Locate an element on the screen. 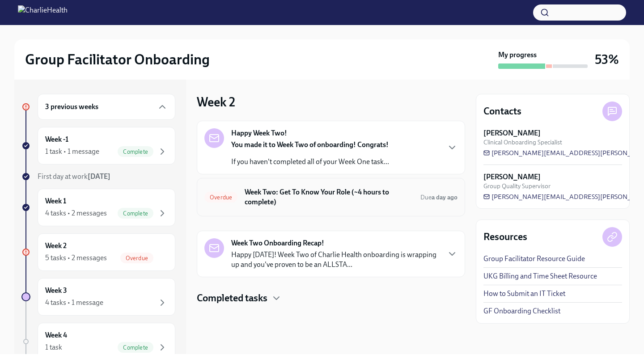 The image size is (644, 363). strong: Happy Week Two! is located at coordinates (259, 133).